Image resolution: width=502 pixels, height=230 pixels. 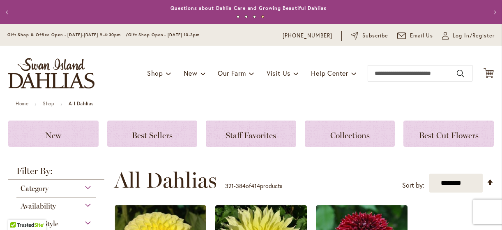 I want to click on button: 1 of 4, so click(x=238, y=16).